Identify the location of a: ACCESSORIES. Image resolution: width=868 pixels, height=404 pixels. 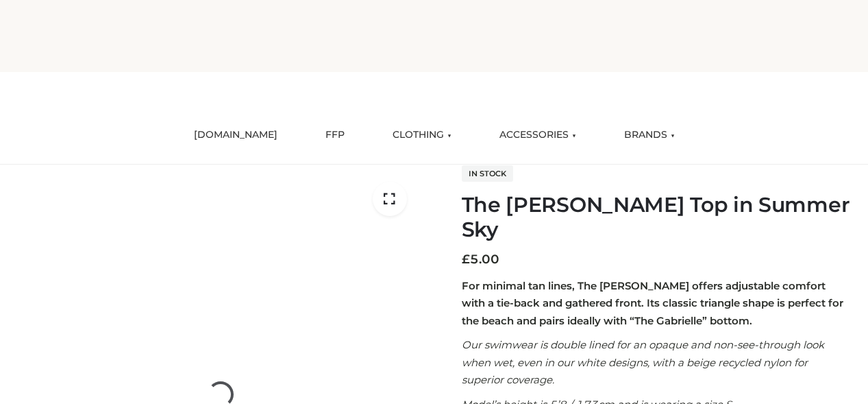
(538, 135).